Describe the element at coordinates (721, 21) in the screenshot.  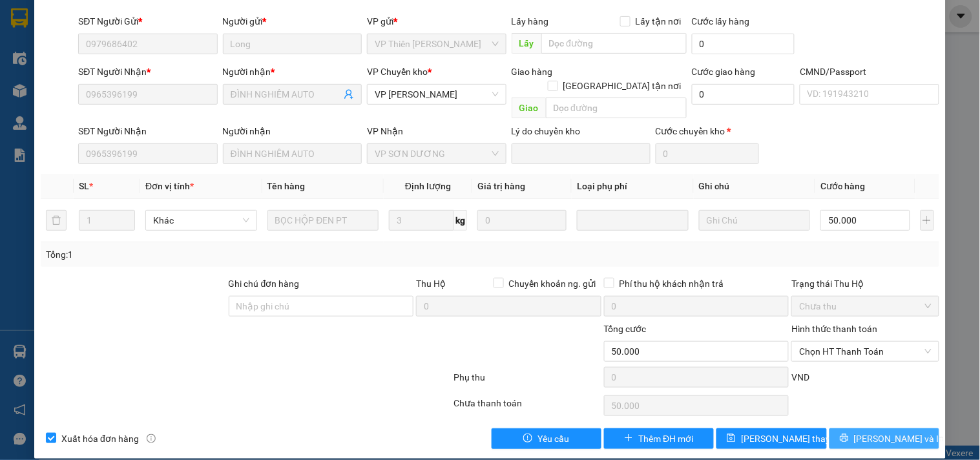
I see `label: Cước lấy hàng` at that location.